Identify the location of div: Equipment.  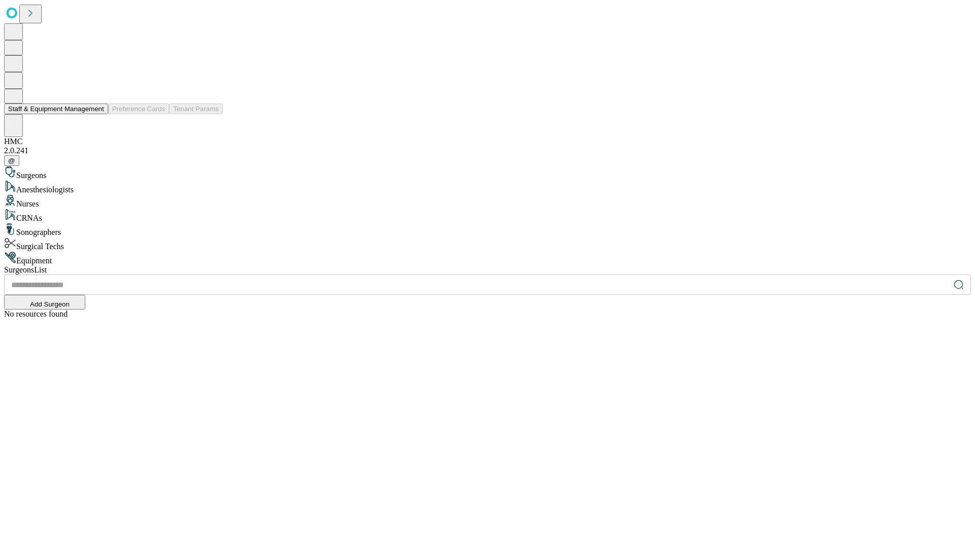
(487, 258).